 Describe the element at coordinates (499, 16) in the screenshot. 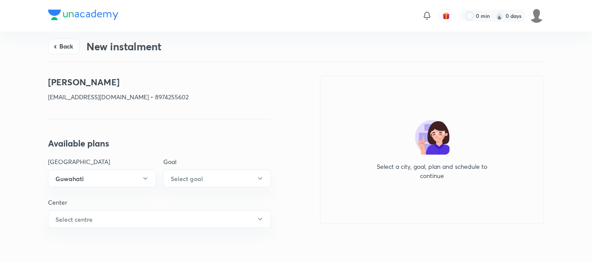

I see `img: streak` at that location.